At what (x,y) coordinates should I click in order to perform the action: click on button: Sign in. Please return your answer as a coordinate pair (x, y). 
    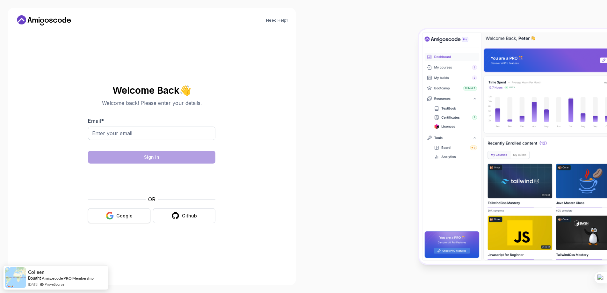
    Looking at the image, I should click on (152, 157).